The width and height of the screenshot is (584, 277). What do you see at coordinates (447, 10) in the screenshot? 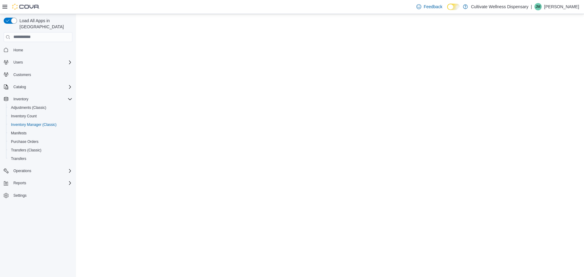
I see `span: Dark Mode` at bounding box center [447, 10].